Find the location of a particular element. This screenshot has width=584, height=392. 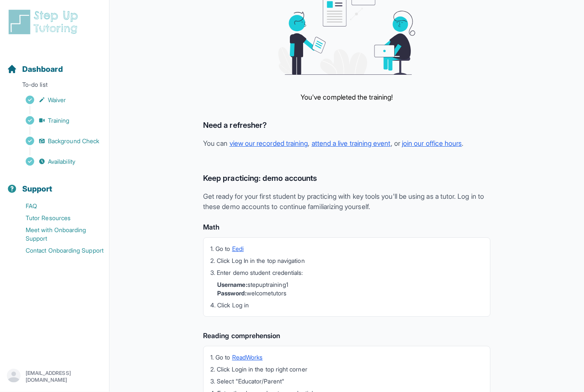

span: Training is located at coordinates (59, 121).